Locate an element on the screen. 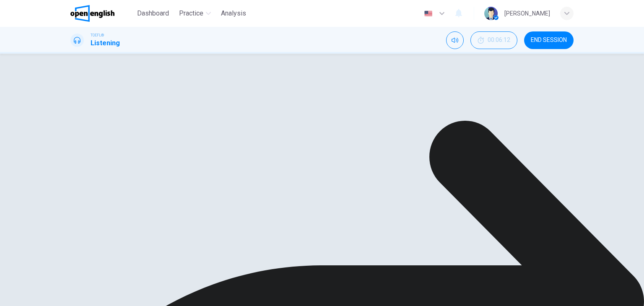 The height and width of the screenshot is (306, 644). span: END SESSION is located at coordinates (549, 40).